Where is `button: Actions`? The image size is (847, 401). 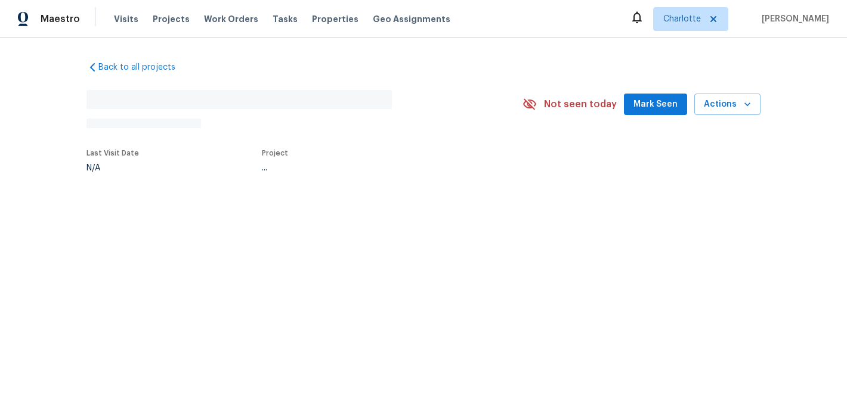
button: Actions is located at coordinates (727, 104).